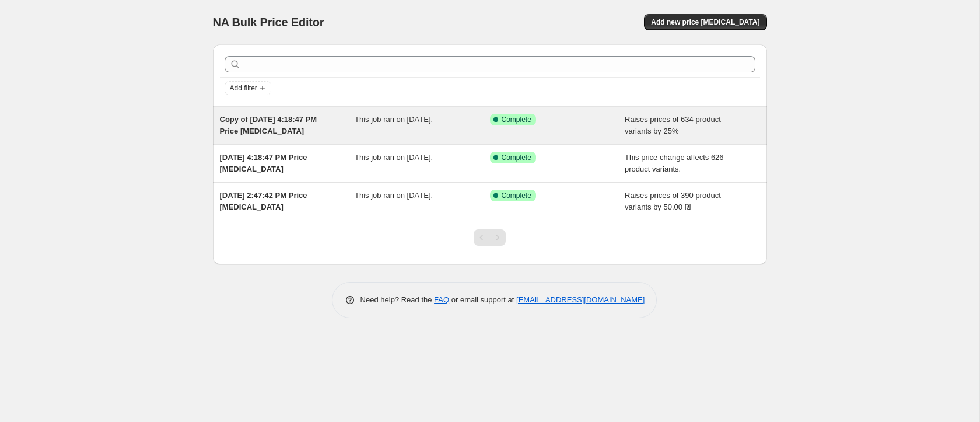 This screenshot has height=422, width=980. What do you see at coordinates (398, 299) in the screenshot?
I see `span: Need help? Read the` at bounding box center [398, 299].